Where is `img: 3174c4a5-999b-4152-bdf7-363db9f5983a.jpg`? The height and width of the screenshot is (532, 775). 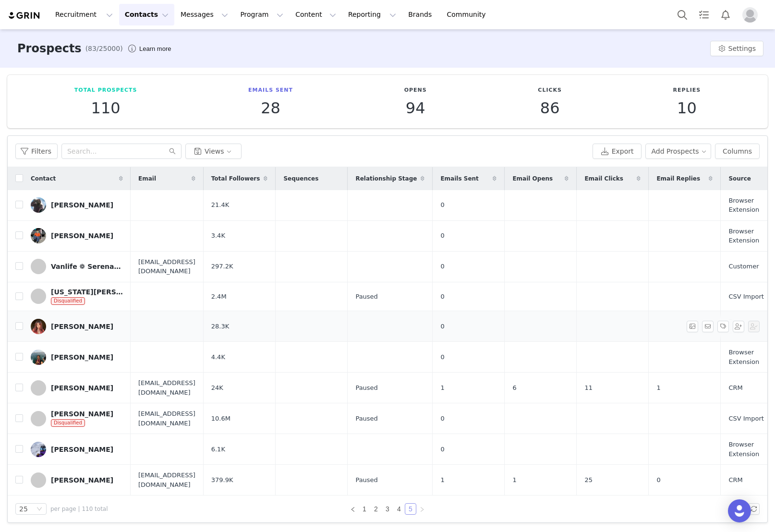 img: 3174c4a5-999b-4152-bdf7-363db9f5983a.jpg is located at coordinates (38, 357).